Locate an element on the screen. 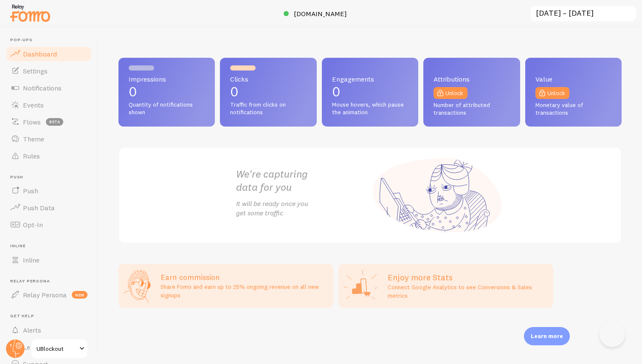 The image size is (642, 364). p: Learn more is located at coordinates (547, 336).